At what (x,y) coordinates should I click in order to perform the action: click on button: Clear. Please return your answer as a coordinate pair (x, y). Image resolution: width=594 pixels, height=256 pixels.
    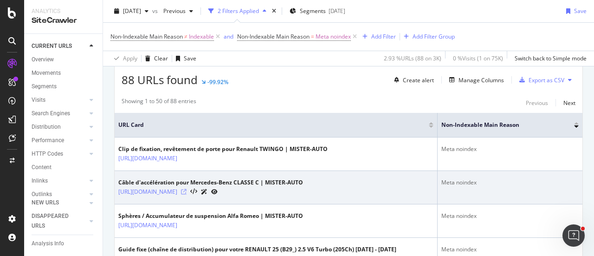
    Looking at the image, I should click on (155, 59).